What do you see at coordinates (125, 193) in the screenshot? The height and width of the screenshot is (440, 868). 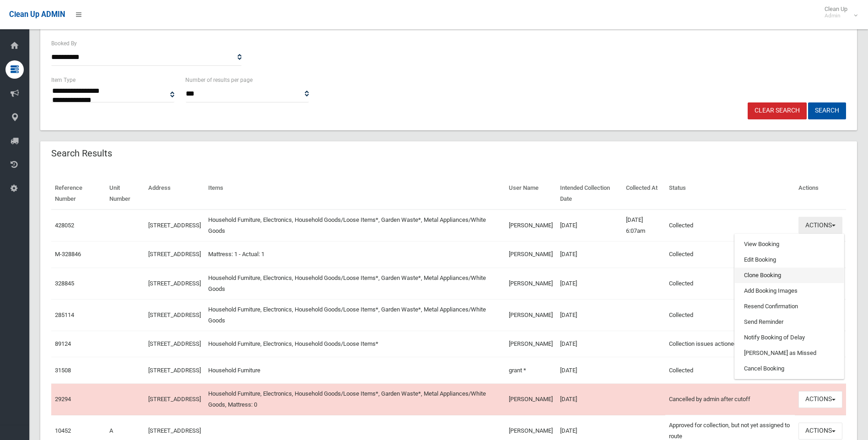 I see `th: Unit Number` at bounding box center [125, 193].